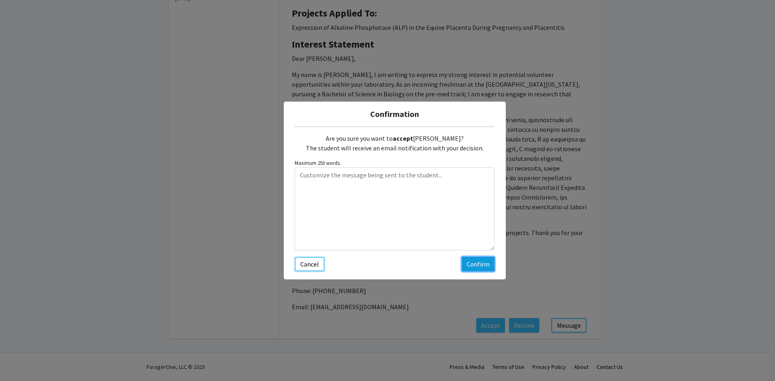  Describe the element at coordinates (394, 209) in the screenshot. I see `textarea: Customize the message being sent to the student...` at that location.